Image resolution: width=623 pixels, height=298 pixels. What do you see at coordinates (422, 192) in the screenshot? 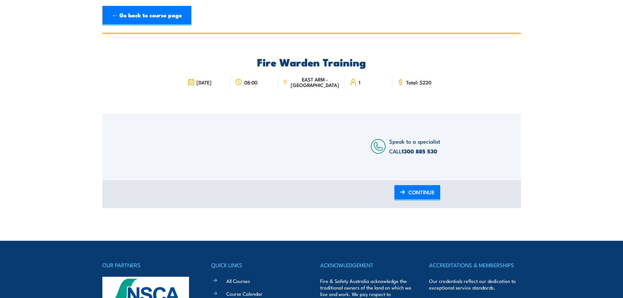
I see `span: CONTINUE` at bounding box center [422, 192].